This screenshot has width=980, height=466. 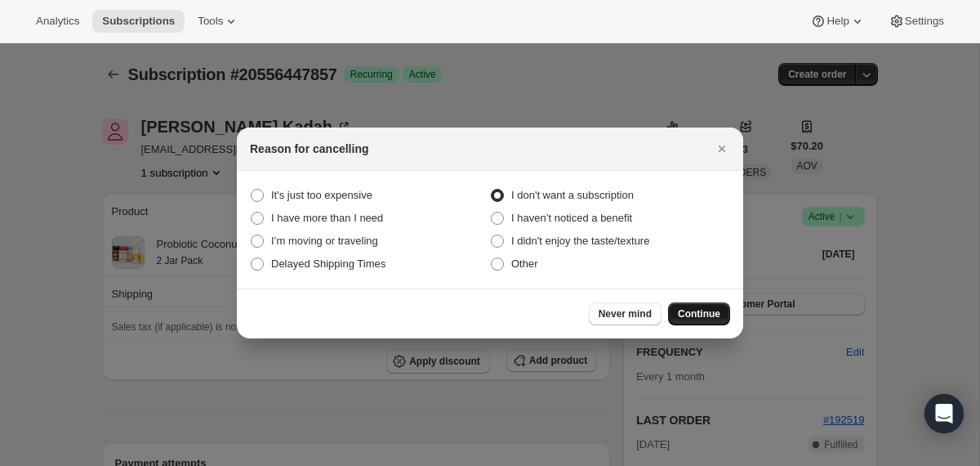 What do you see at coordinates (219, 21) in the screenshot?
I see `button: Tools` at bounding box center [219, 21].